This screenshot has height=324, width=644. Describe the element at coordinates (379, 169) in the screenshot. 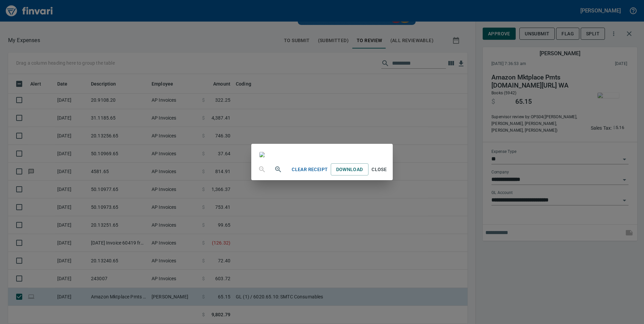

I see `button: Close` at that location.